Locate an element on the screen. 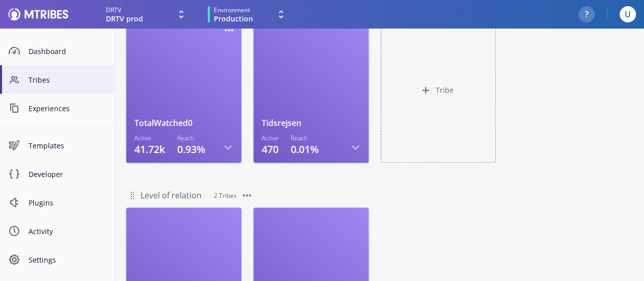  button: Tribe is located at coordinates (438, 90).